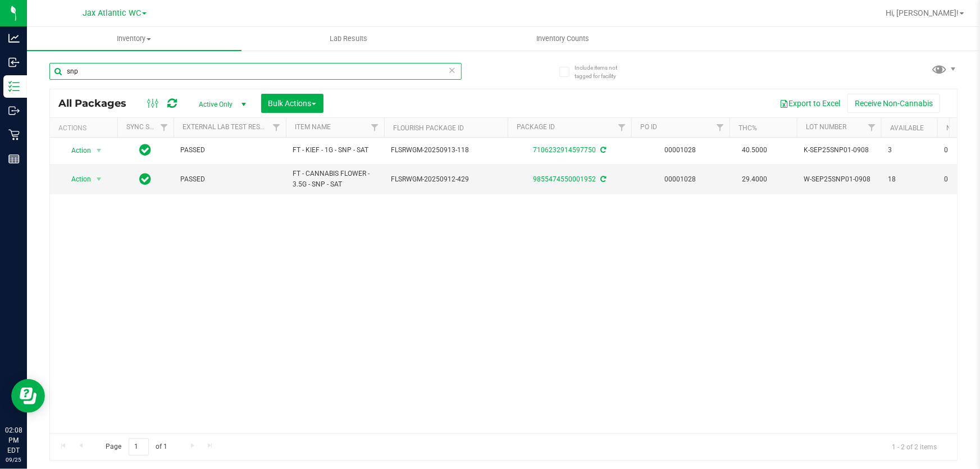  Describe the element at coordinates (748, 128) in the screenshot. I see `a: THC%` at that location.